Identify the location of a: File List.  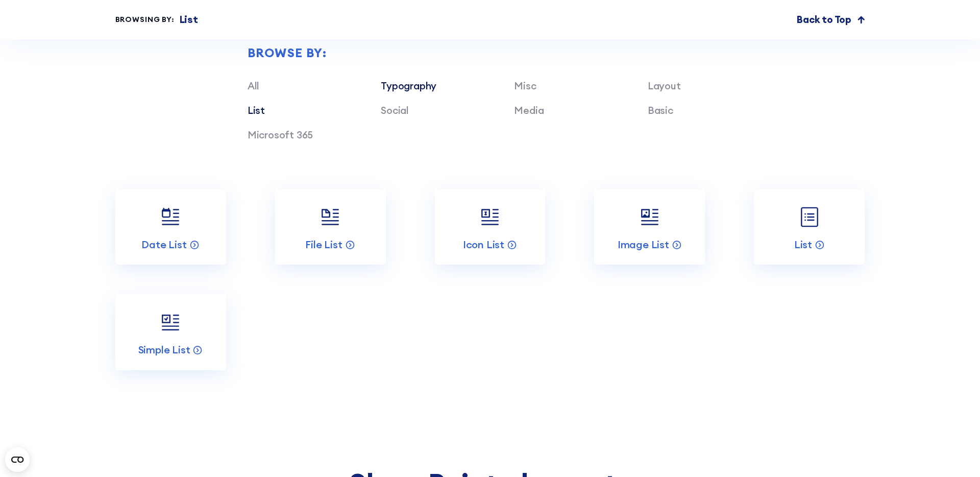
(330, 227).